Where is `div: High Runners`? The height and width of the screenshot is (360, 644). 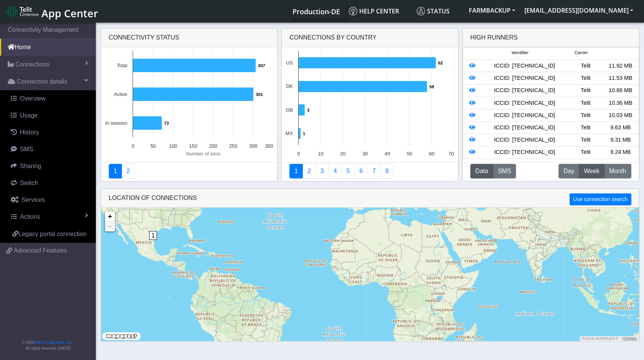 div: High Runners is located at coordinates (494, 38).